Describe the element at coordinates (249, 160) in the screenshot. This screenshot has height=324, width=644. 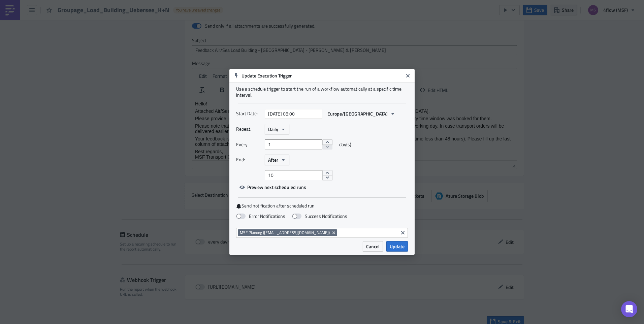
I see `label: End:` at that location.